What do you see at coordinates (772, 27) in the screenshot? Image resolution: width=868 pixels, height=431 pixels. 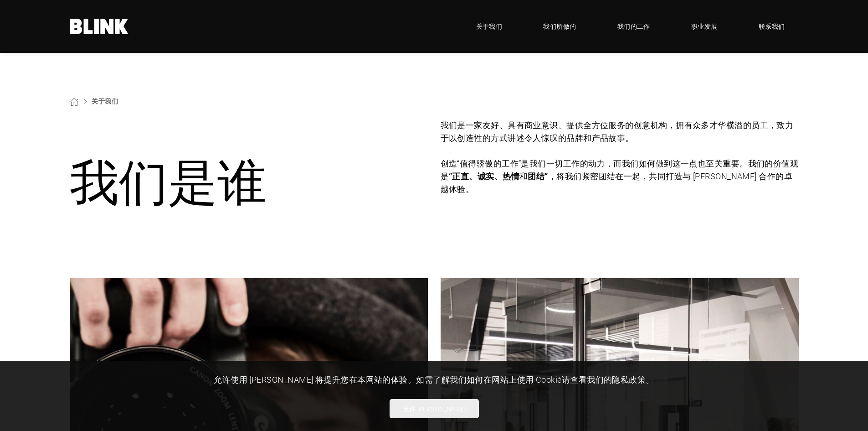 I see `a: 联系我们` at bounding box center [772, 27].